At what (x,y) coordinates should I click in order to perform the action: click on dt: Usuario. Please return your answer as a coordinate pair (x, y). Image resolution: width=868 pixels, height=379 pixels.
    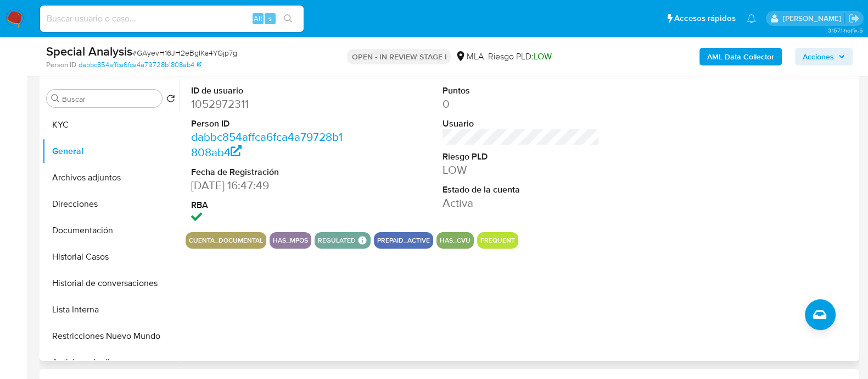
    Looking at the image, I should click on (521, 124).